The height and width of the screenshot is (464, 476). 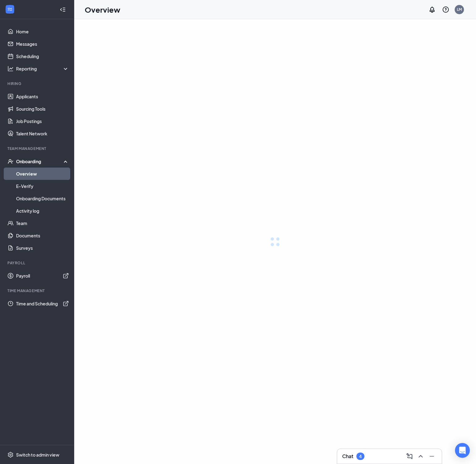 I want to click on a: Applicants, so click(x=42, y=97).